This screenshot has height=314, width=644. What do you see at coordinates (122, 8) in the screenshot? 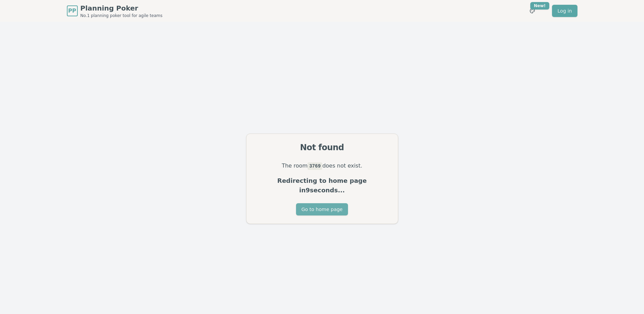
I see `span: Planning Poker` at bounding box center [122, 8].